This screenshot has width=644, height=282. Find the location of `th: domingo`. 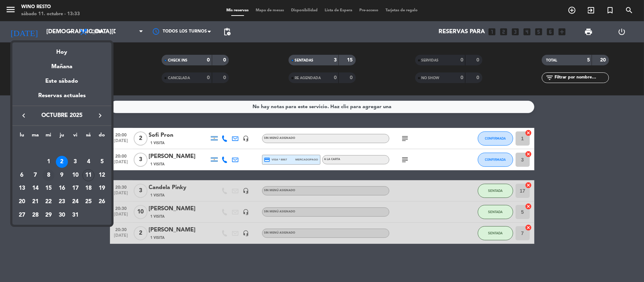

th: domingo is located at coordinates (102, 136).